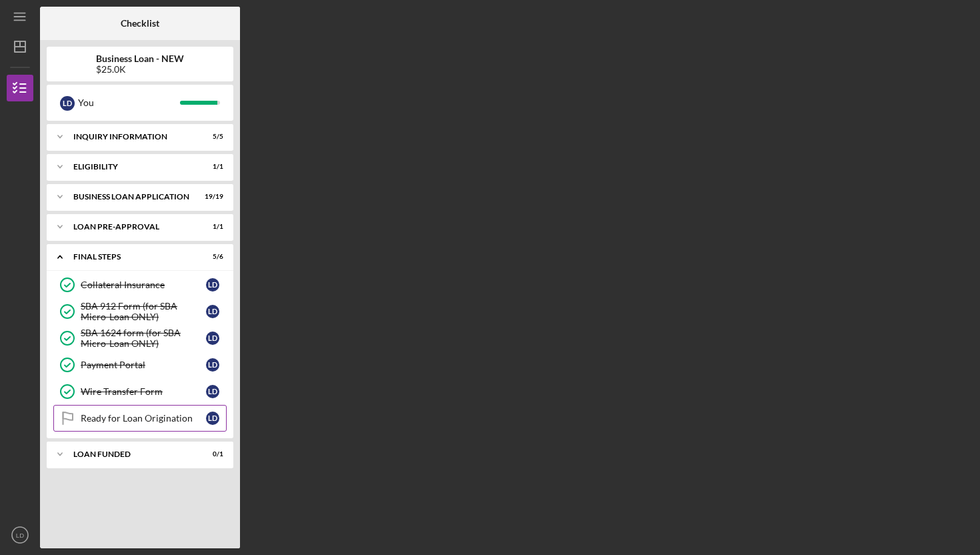 The height and width of the screenshot is (555, 980). What do you see at coordinates (132, 227) in the screenshot?
I see `div: LOAN PRE-APPROVAL` at bounding box center [132, 227].